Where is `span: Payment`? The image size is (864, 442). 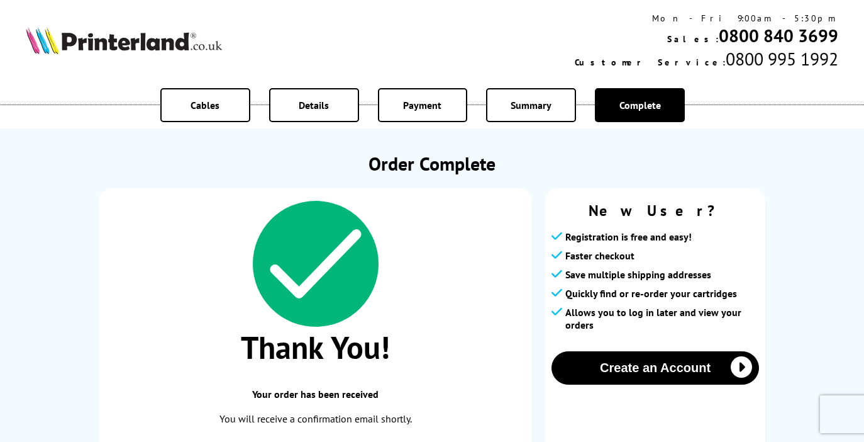
span: Payment is located at coordinates (422, 105).